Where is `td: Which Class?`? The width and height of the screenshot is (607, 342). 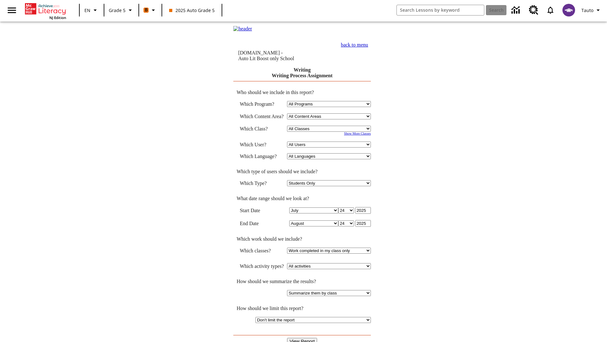 td: Which Class? is located at coordinates (262, 128).